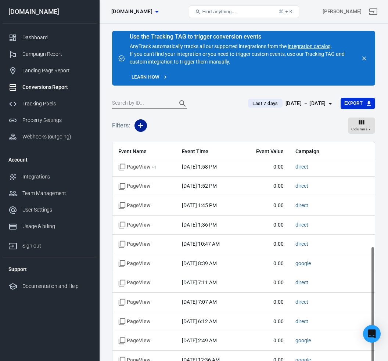 The height and width of the screenshot is (361, 388). Describe the element at coordinates (309, 46) in the screenshot. I see `a: integration catalog` at that location.